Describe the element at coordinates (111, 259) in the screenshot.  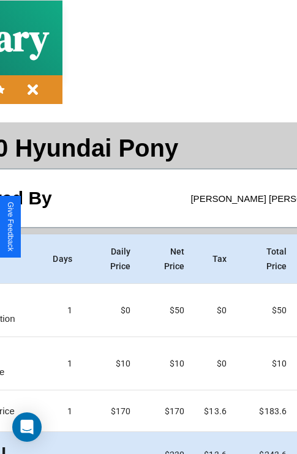
I see `th: Daily Price` at that location.